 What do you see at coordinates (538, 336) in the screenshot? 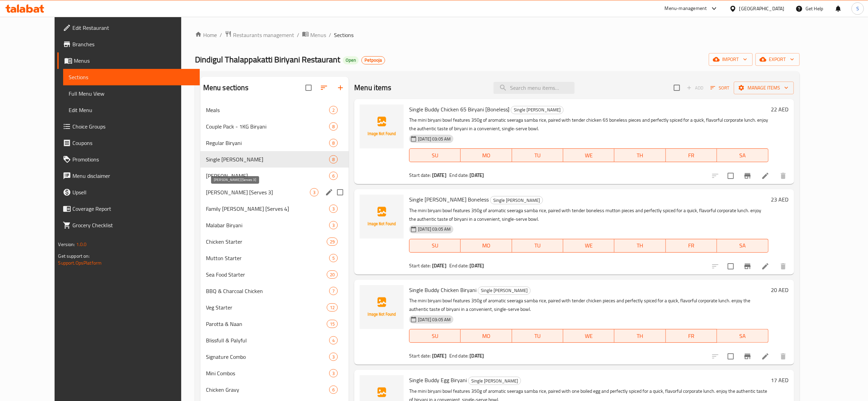
I see `button: TU` at bounding box center [538, 336].